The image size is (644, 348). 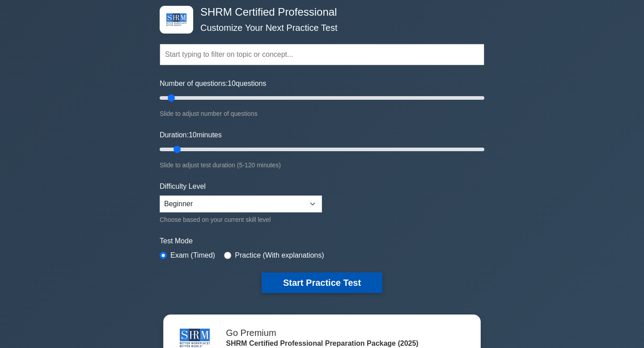 I want to click on h4: SHRM Certified Professional, so click(x=318, y=12).